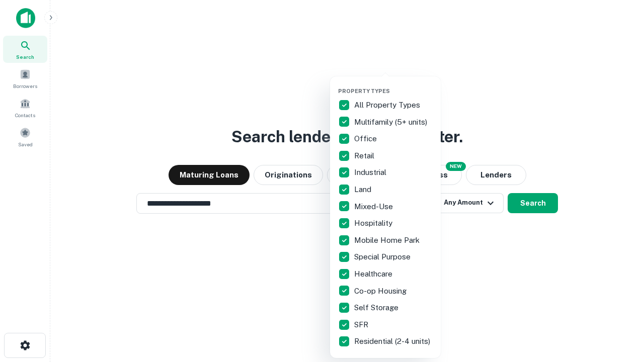 Image resolution: width=644 pixels, height=362 pixels. Describe the element at coordinates (364, 91) in the screenshot. I see `span: Property Types` at that location.